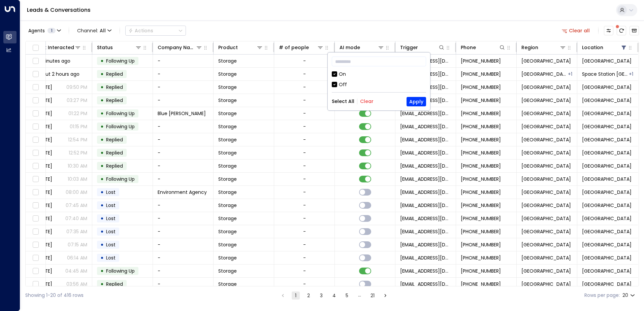  What do you see at coordinates (181, 113) in the screenshot?
I see `span: Blue Peter` at bounding box center [181, 113].